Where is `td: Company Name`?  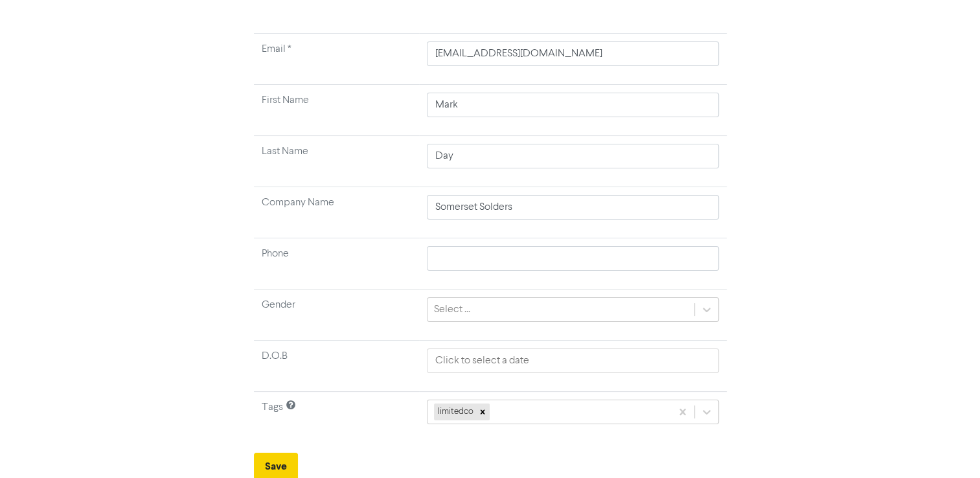 td: Company Name is located at coordinates (337, 212).